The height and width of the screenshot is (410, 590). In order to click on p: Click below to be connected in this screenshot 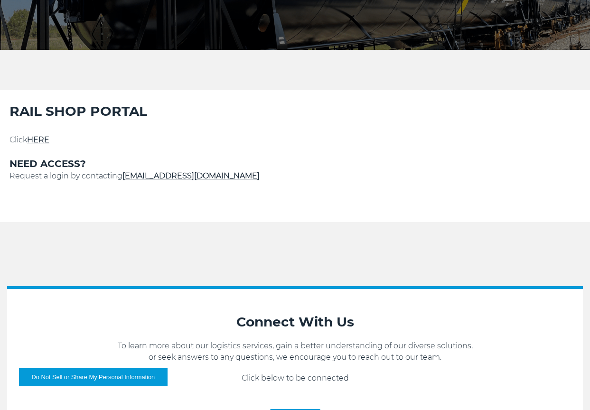, I will do `click(295, 379)`.